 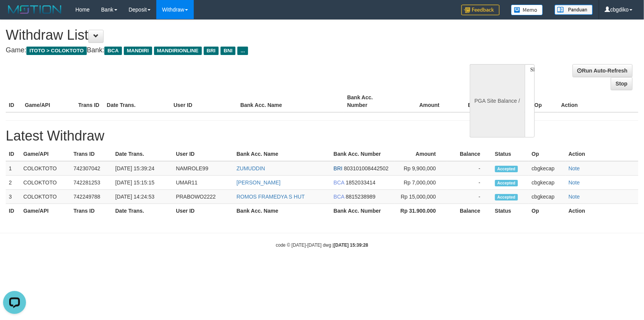 What do you see at coordinates (421, 211) in the screenshot?
I see `th: Rp 31.900.000` at bounding box center [421, 211].